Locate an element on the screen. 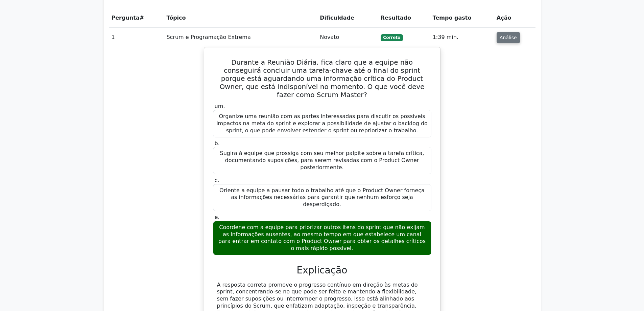  font: Explicação is located at coordinates (322, 270).